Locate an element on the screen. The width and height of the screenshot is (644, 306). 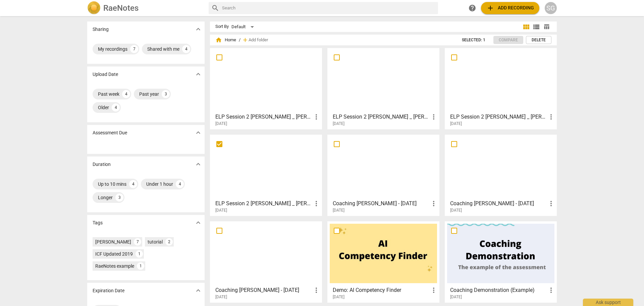
span: view_list is located at coordinates (536, 27).